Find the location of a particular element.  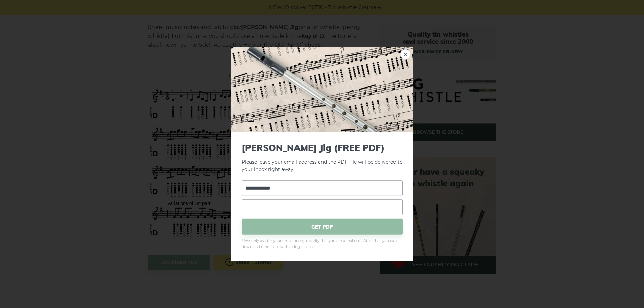

span: GET PDF is located at coordinates (322, 226).